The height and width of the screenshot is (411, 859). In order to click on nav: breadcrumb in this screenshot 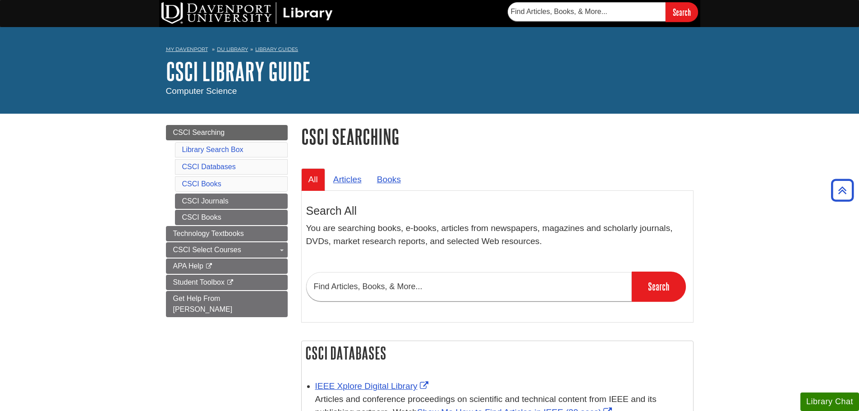, I will do `click(430, 50)`.